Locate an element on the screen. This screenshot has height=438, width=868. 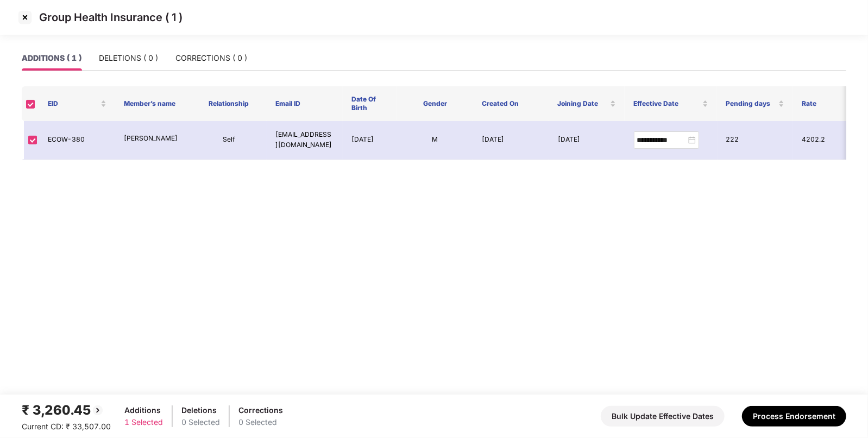
span: Joining Date is located at coordinates (583, 104).